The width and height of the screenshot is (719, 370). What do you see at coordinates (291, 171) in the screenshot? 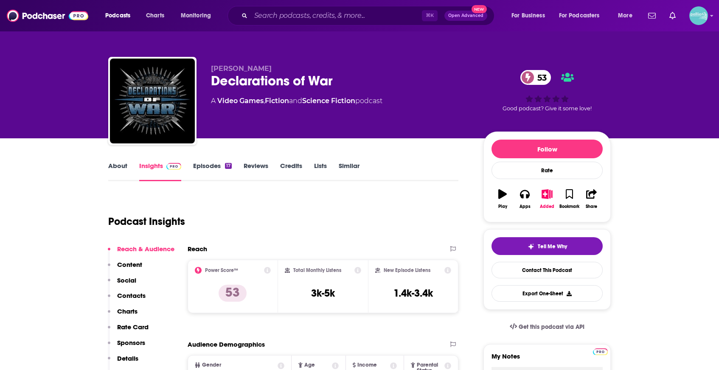
I see `a: Credits` at bounding box center [291, 171].